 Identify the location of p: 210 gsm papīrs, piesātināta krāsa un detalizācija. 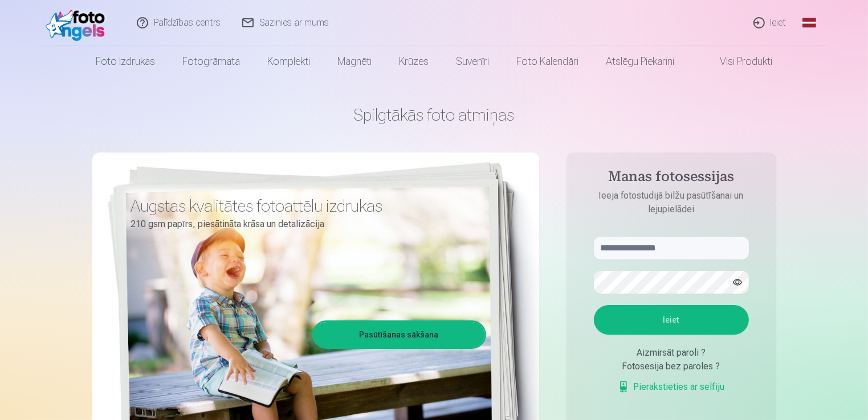
(304, 224).